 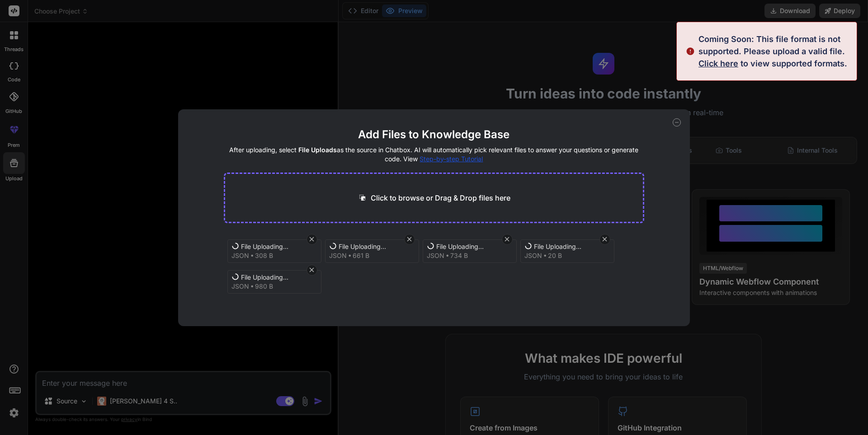 I want to click on span: 661 B, so click(x=361, y=256).